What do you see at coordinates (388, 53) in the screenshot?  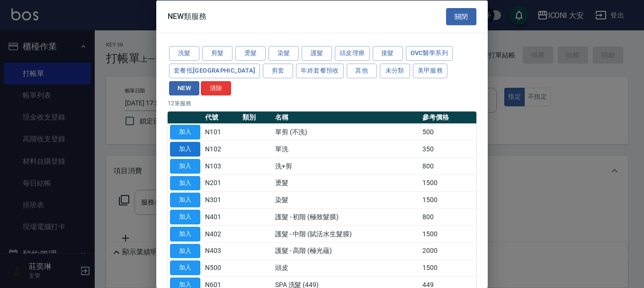 I see `button: 接髮` at bounding box center [388, 53].